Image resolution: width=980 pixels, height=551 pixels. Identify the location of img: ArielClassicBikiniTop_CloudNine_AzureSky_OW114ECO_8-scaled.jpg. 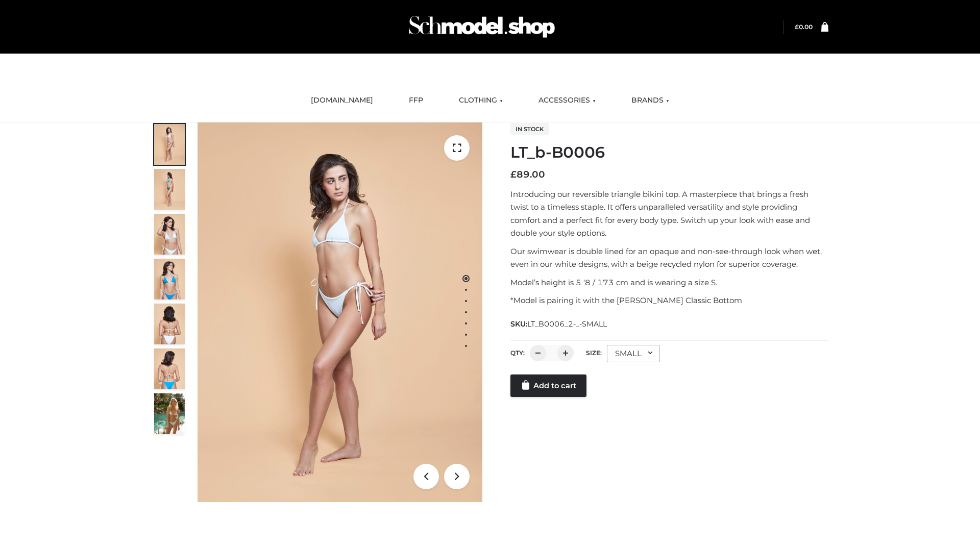
(170, 369).